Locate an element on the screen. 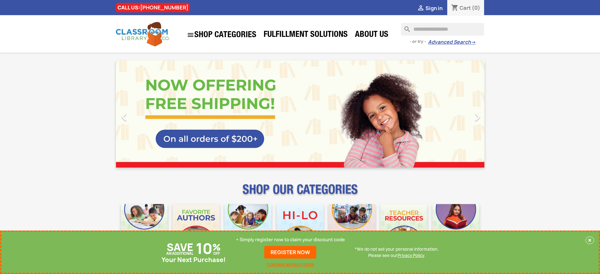  input: Search is located at coordinates (443, 29).